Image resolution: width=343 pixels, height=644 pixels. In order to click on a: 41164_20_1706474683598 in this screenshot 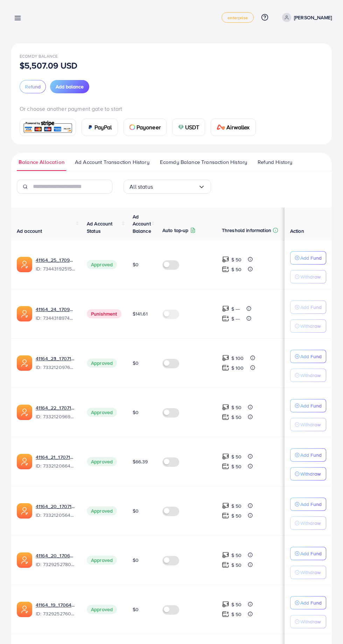, I will do `click(56, 556)`.